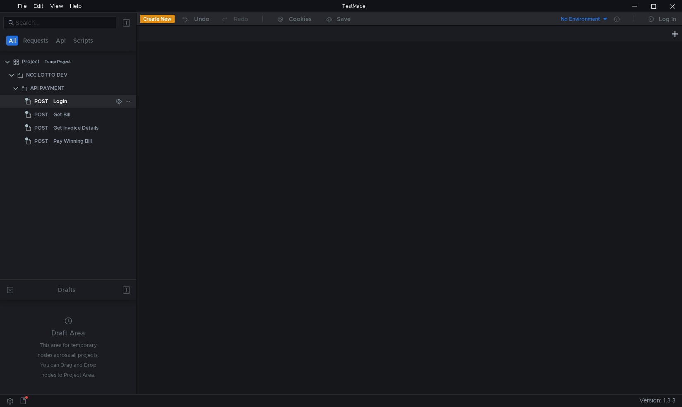 This screenshot has width=682, height=407. What do you see at coordinates (47, 88) in the screenshot?
I see `div: API PAYMENT` at bounding box center [47, 88].